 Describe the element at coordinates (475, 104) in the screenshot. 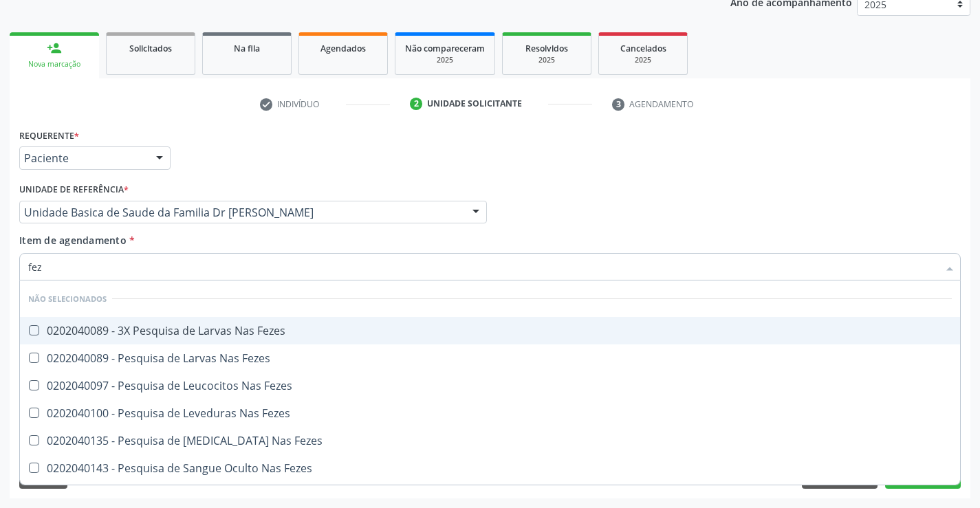

I see `div: Unidade solicitante` at that location.